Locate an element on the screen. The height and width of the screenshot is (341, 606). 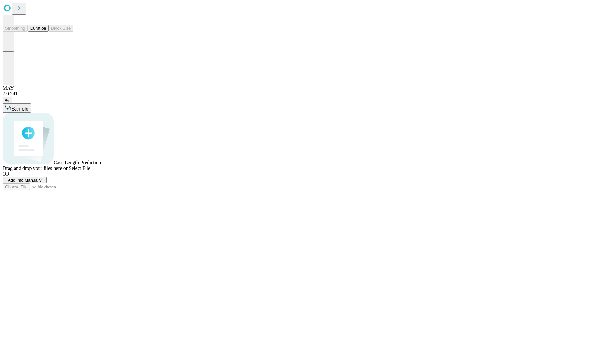
button: Duration is located at coordinates (38, 28).